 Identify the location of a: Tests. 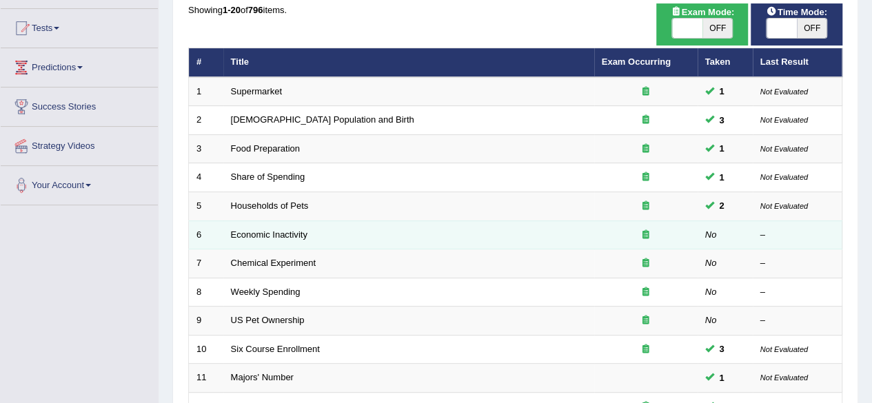
(79, 26).